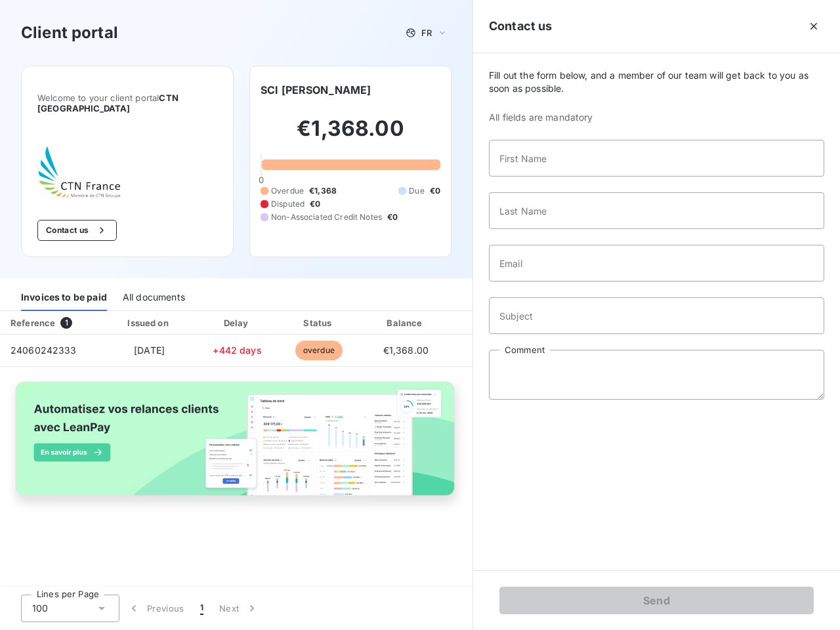 The height and width of the screenshot is (630, 840). What do you see at coordinates (239, 608) in the screenshot?
I see `button: Next` at bounding box center [239, 608].